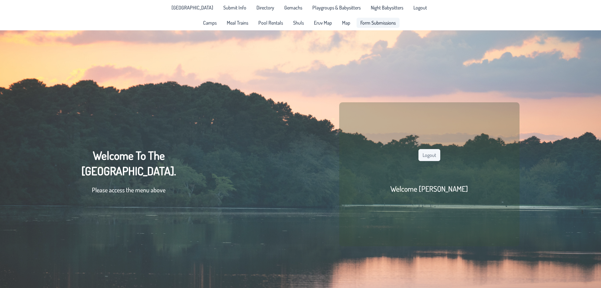  What do you see at coordinates (237, 23) in the screenshot?
I see `span: Meal Trains` at bounding box center [237, 23].